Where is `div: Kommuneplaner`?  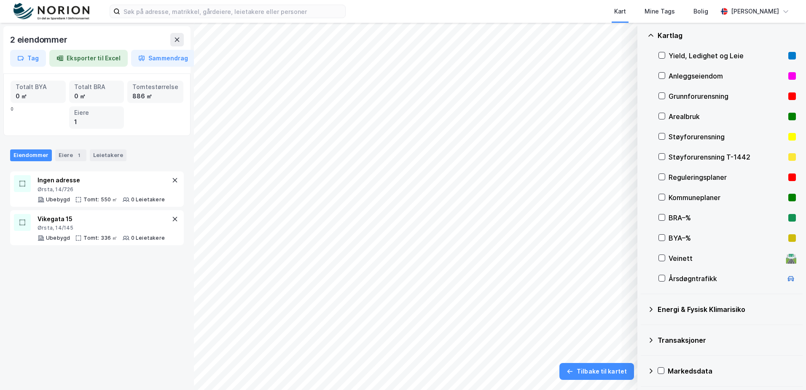 div: Kommuneplaner is located at coordinates (727, 197).